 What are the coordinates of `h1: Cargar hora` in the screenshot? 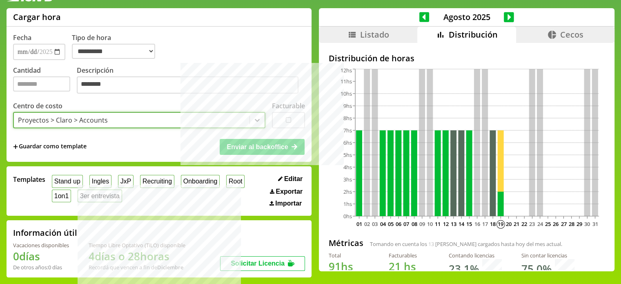 It's located at (37, 17).